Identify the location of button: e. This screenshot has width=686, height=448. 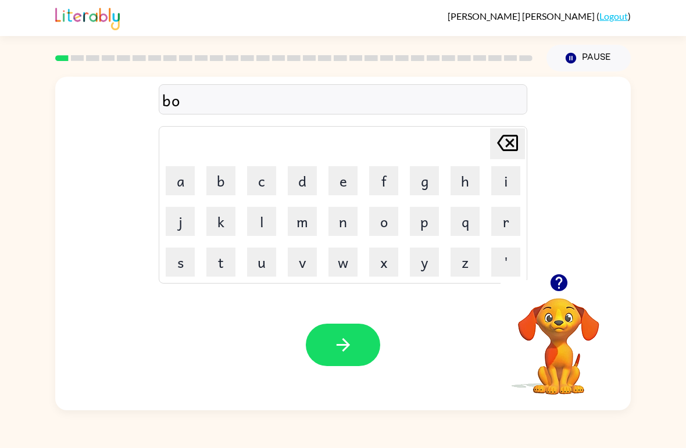
(343, 181).